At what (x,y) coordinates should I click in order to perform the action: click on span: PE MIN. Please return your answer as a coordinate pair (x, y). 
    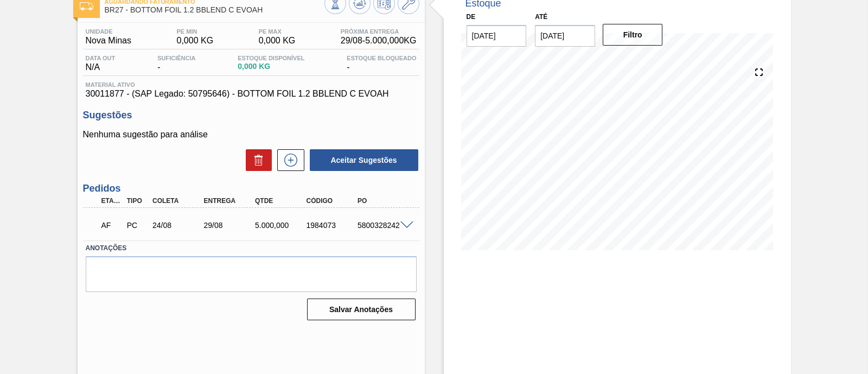
    Looking at the image, I should click on (195, 32).